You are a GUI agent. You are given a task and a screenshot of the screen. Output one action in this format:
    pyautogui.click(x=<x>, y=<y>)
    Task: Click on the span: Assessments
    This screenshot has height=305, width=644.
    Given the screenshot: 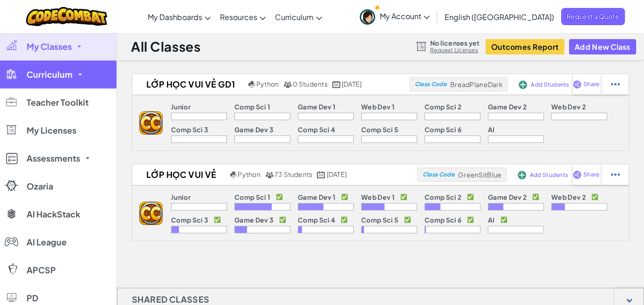 What is the action you would take?
    pyautogui.click(x=53, y=158)
    